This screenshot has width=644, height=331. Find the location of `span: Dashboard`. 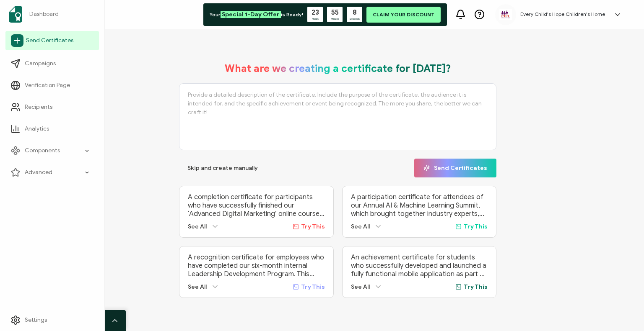

span: Dashboard is located at coordinates (44, 15).